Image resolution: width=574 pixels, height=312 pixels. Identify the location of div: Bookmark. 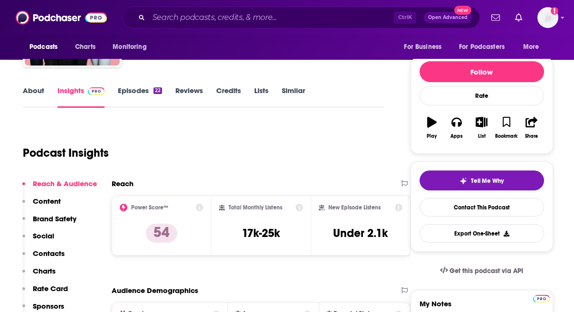
(506, 136).